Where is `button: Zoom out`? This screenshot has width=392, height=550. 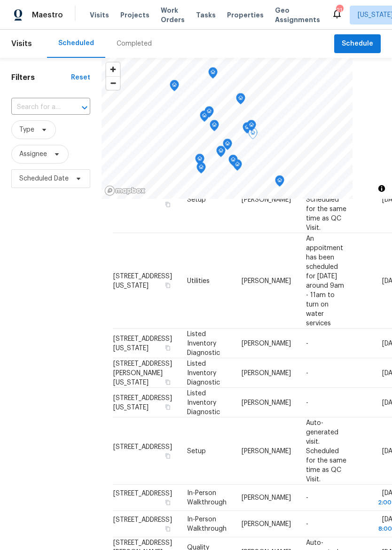
button: Zoom out is located at coordinates (113, 83).